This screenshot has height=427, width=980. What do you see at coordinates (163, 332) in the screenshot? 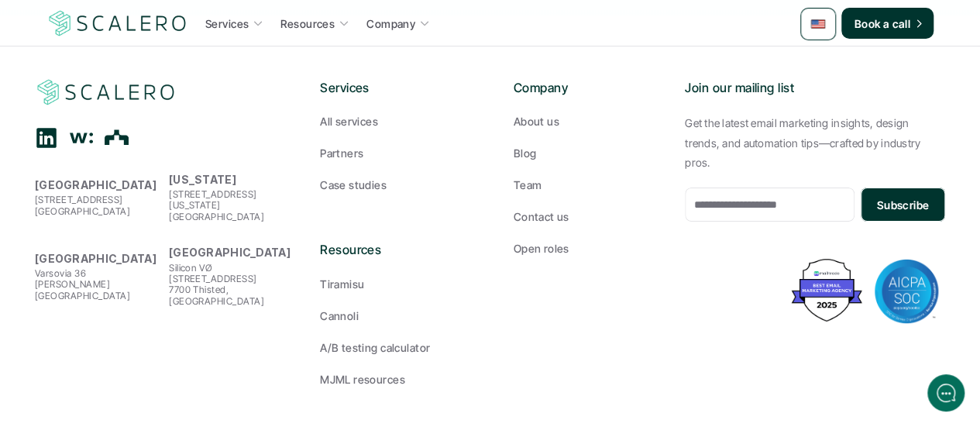
I see `span: We run on Gist` at bounding box center [163, 332].